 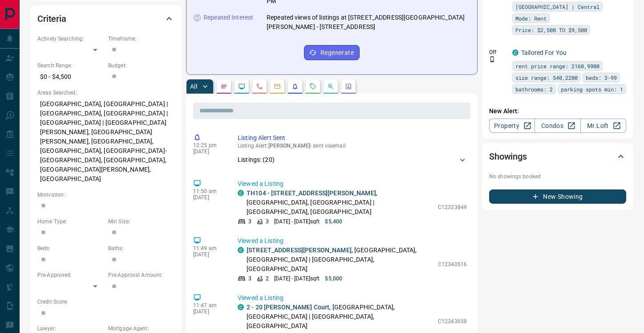 What do you see at coordinates (547, 78) in the screenshot?
I see `span: size range: 540,2200` at bounding box center [547, 78].